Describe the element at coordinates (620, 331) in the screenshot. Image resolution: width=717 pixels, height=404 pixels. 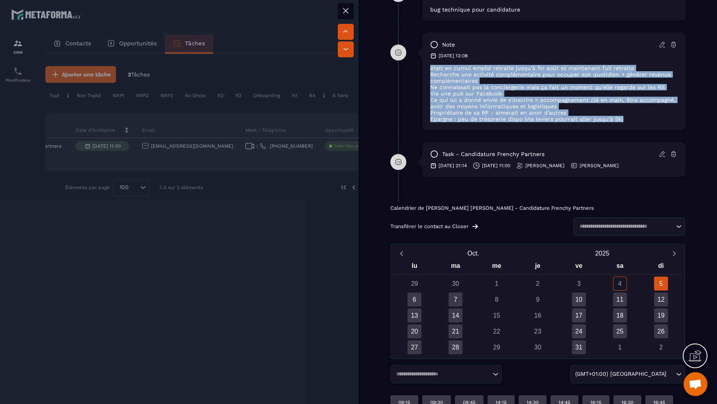
I see `div: 25` at that location.